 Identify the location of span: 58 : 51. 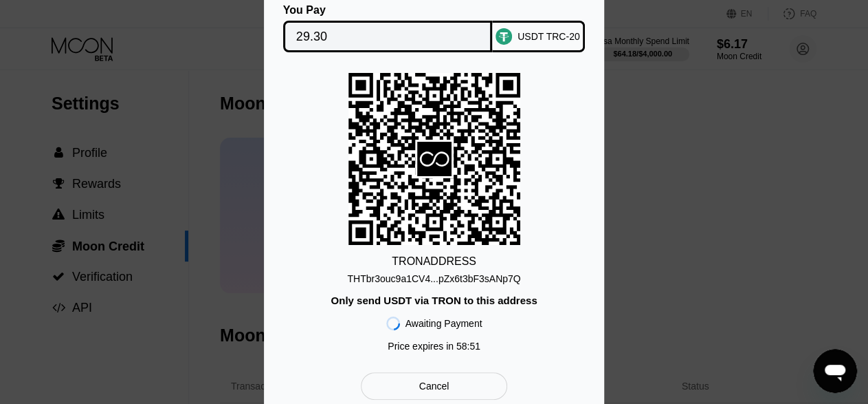
(468, 346).